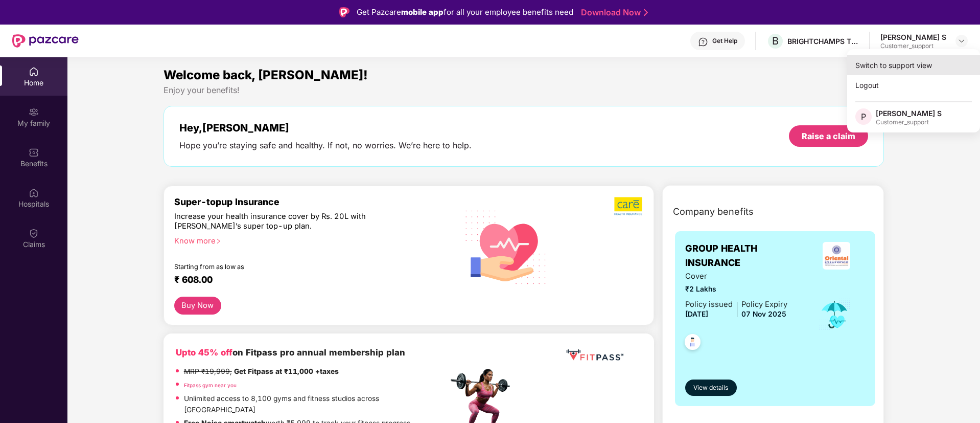 The image size is (980, 423). I want to click on img: fppp.png, so click(595, 355).